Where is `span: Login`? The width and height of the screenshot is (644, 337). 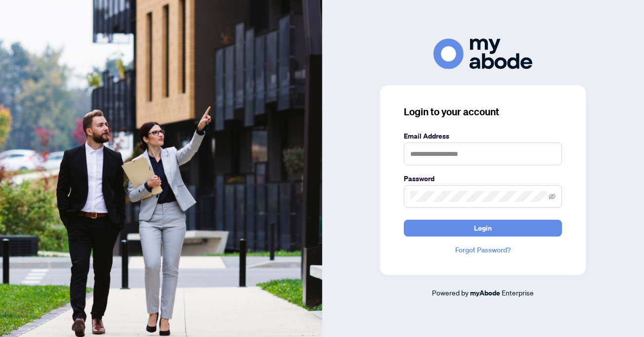
span: Login is located at coordinates (483, 228).